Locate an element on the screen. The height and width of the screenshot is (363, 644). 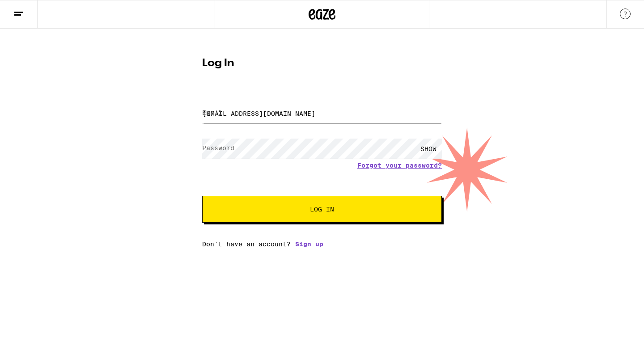
label: Email is located at coordinates (212, 112).